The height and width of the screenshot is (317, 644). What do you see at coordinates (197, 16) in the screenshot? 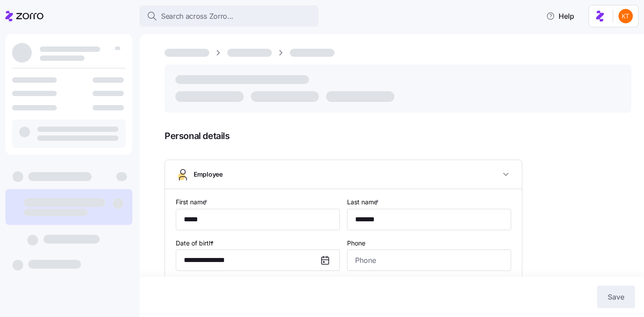
I see `span: Search across Zorro...` at bounding box center [197, 16].